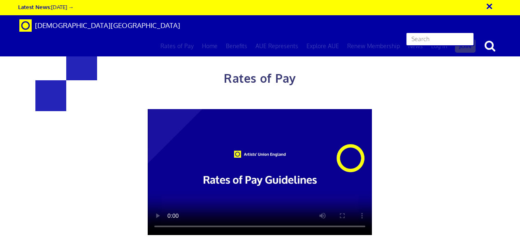 This screenshot has height=247, width=520. I want to click on a: Benefits, so click(236, 46).